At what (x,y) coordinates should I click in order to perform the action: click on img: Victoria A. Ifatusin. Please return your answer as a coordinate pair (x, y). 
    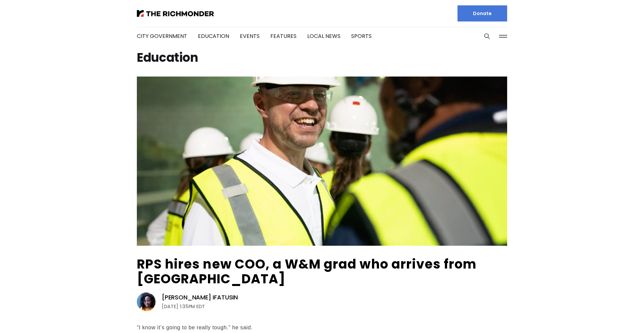
    Looking at the image, I should click on (146, 302).